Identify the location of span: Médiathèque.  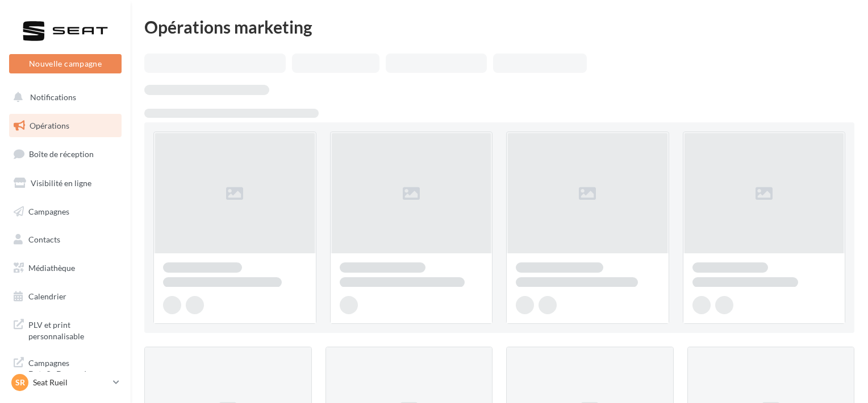
(52, 268).